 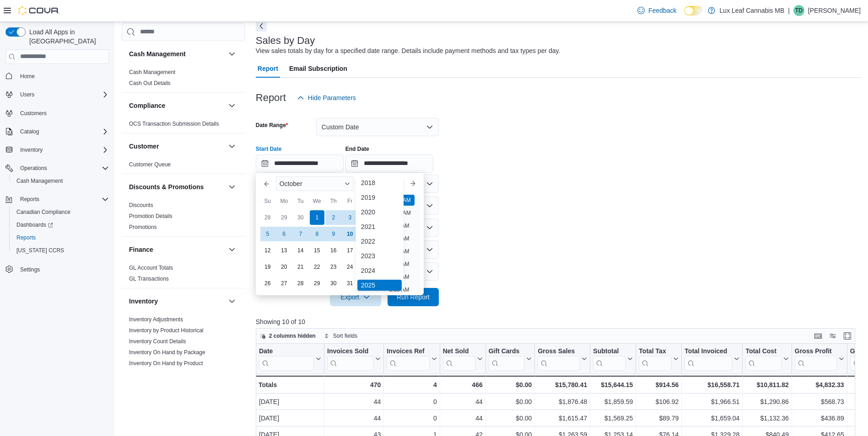 What do you see at coordinates (350, 201) in the screenshot?
I see `div: Fr` at bounding box center [350, 201].